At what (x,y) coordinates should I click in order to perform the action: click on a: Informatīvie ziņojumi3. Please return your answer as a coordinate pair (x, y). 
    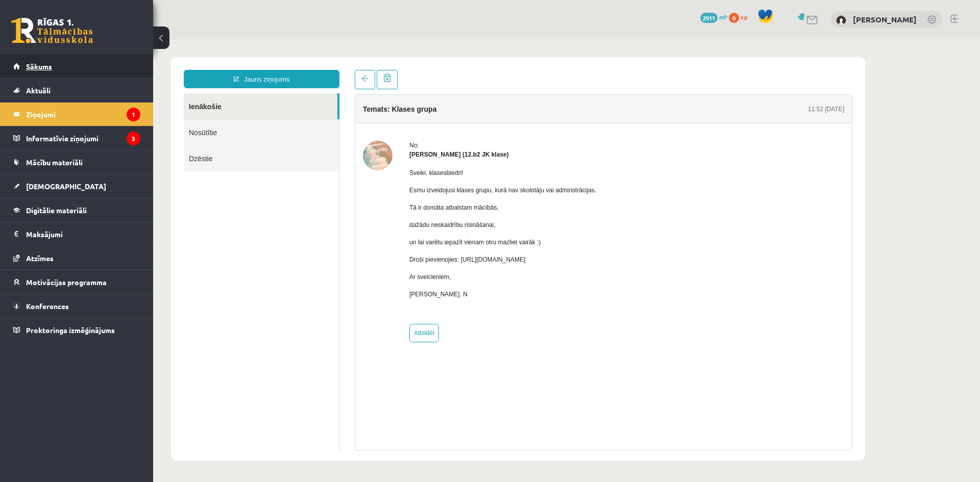
    Looking at the image, I should click on (76, 138).